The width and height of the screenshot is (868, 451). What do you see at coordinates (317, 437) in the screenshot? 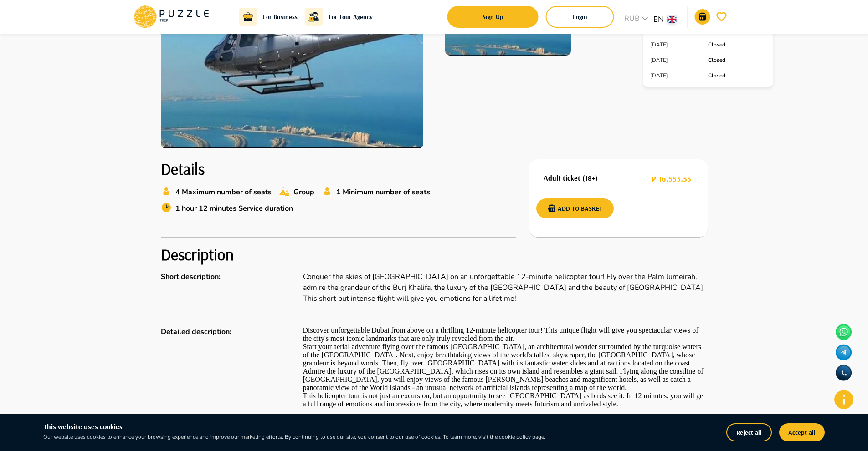
I see `p: Our website uses cookies to enhance your browsing experience and improve our marketing efforts. B...` at bounding box center [317, 437].